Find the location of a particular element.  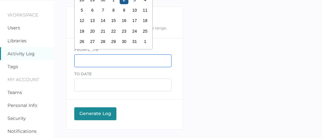

div: Choose Friday, October 24th, 2025 is located at coordinates (134, 31).